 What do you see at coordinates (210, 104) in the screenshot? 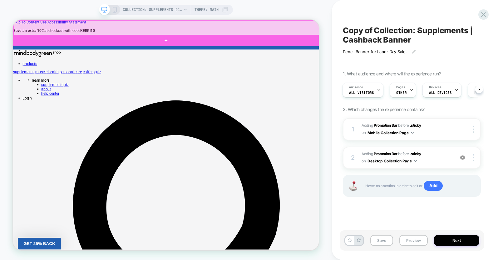
I see `div: Login` at bounding box center [210, 104].